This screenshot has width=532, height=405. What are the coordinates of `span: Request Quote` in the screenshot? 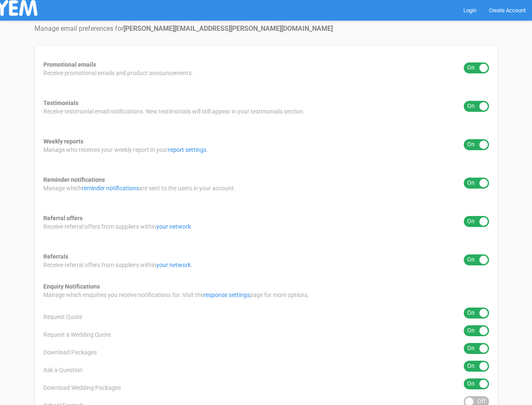 It's located at (63, 317).